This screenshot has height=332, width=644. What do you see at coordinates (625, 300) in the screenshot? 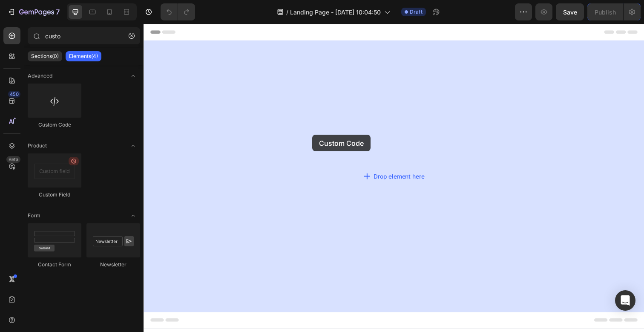
I see `div: Open Intercom Messenger` at bounding box center [625, 300].